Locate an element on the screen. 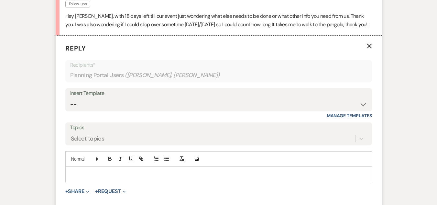  span: Follow-ups is located at coordinates (78, 4).